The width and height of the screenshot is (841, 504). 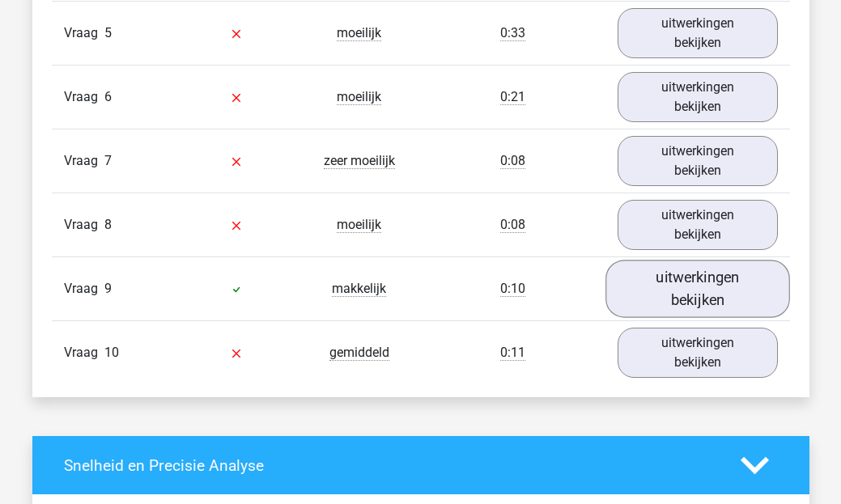 What do you see at coordinates (390, 465) in the screenshot?
I see `h4: Snelheid en Precisie Analyse` at bounding box center [390, 465].